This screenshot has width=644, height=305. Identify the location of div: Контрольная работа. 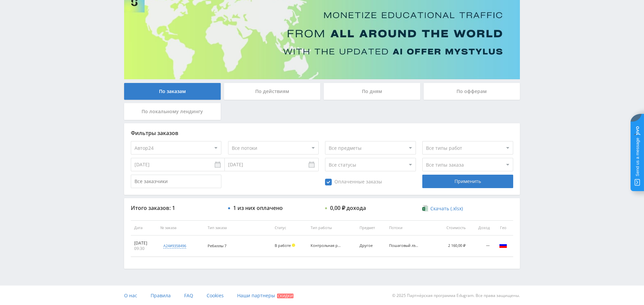
(326, 245).